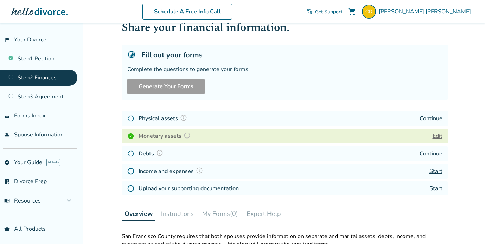 The image size is (485, 244). I want to click on h5: Fill out your forms, so click(172, 55).